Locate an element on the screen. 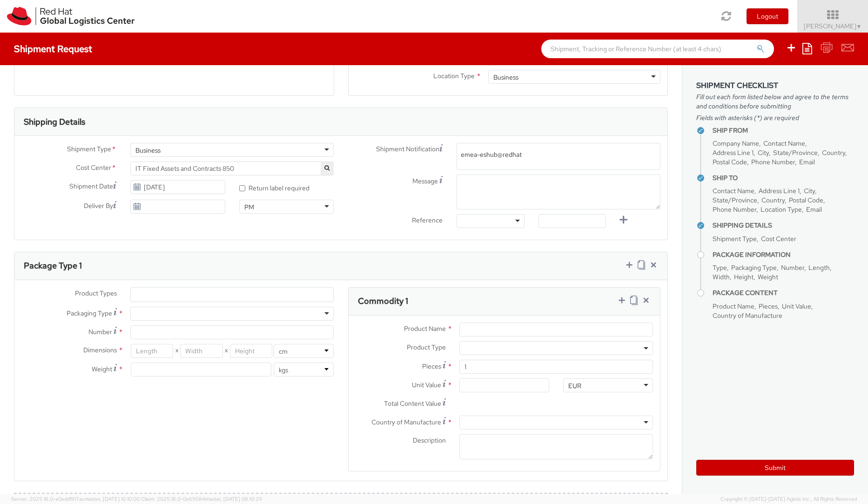 The image size is (868, 504). span: Type is located at coordinates (720, 267).